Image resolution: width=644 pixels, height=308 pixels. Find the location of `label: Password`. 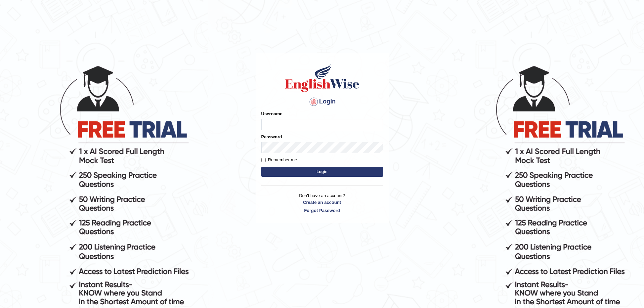

label: Password is located at coordinates (272, 137).